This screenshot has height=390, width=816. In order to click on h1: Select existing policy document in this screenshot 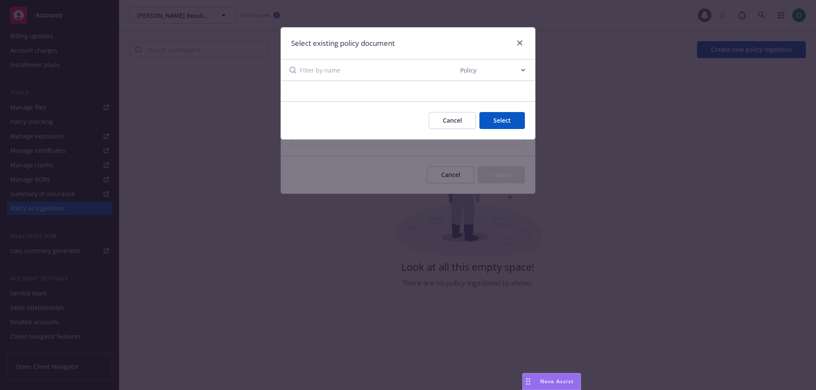, I will do `click(343, 43)`.